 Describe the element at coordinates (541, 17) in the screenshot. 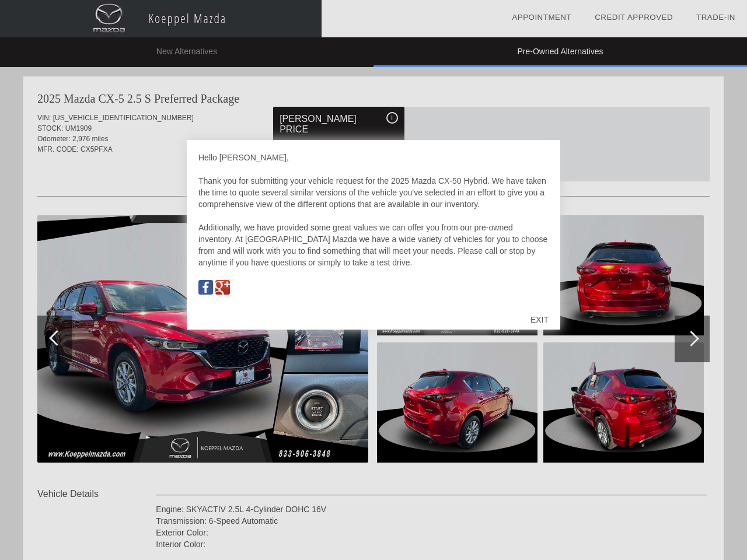

I see `a: Appointment` at that location.